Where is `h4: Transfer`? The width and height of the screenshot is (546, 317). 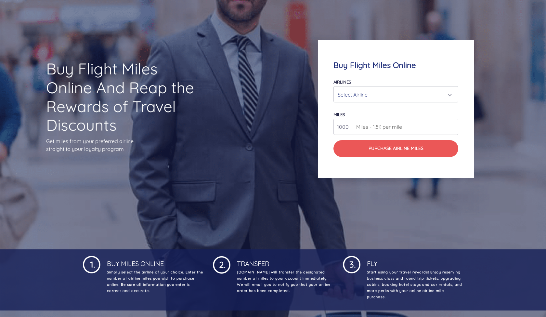 h4: Transfer is located at coordinates (284, 261).